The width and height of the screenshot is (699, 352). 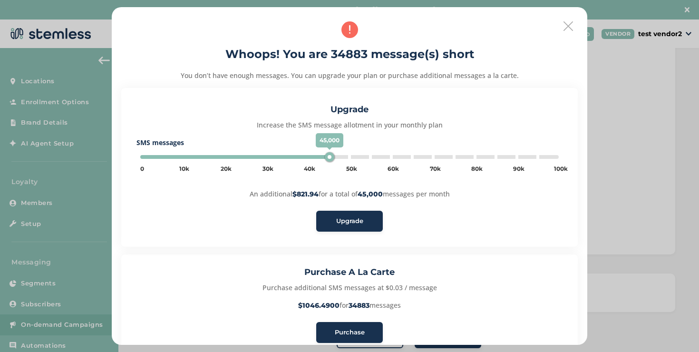 I want to click on div: 90k, so click(x=519, y=169).